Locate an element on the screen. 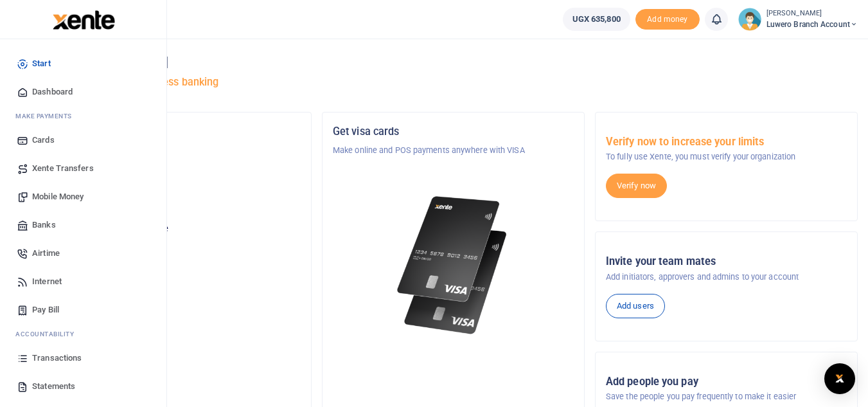 The width and height of the screenshot is (868, 407). span: Dashboard is located at coordinates (52, 92).